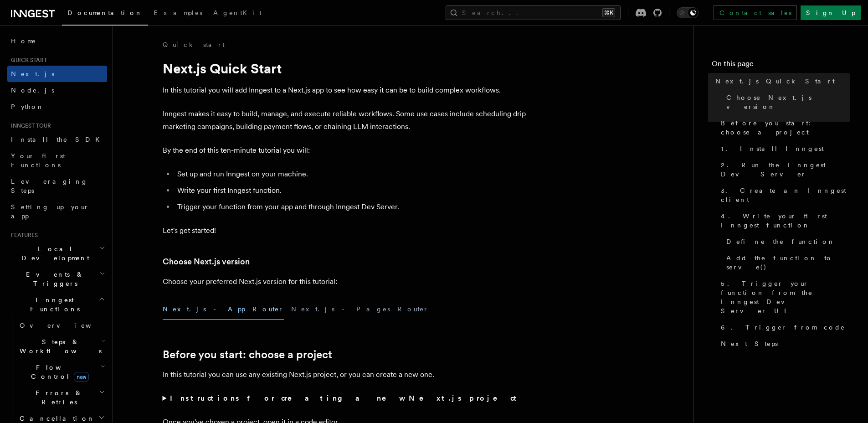 This screenshot has height=423, width=868. What do you see at coordinates (24, 41) in the screenshot?
I see `span: Home` at bounding box center [24, 41].